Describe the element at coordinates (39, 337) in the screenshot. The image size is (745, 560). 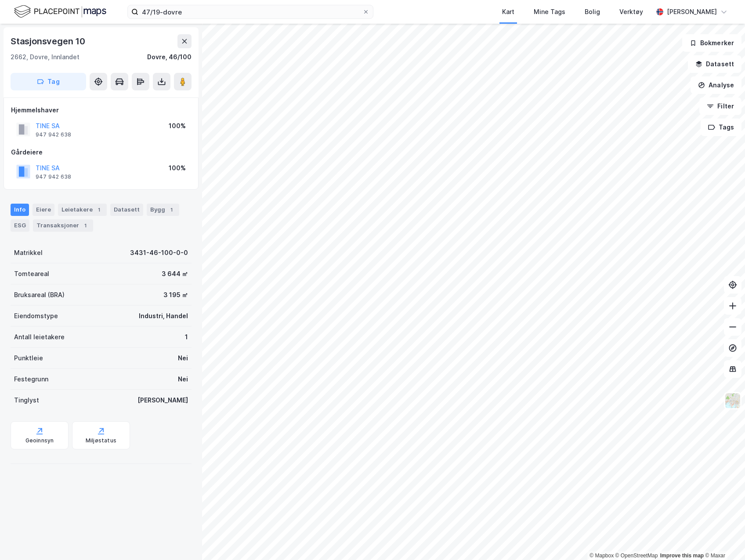
I see `div: Antall leietakere` at that location.